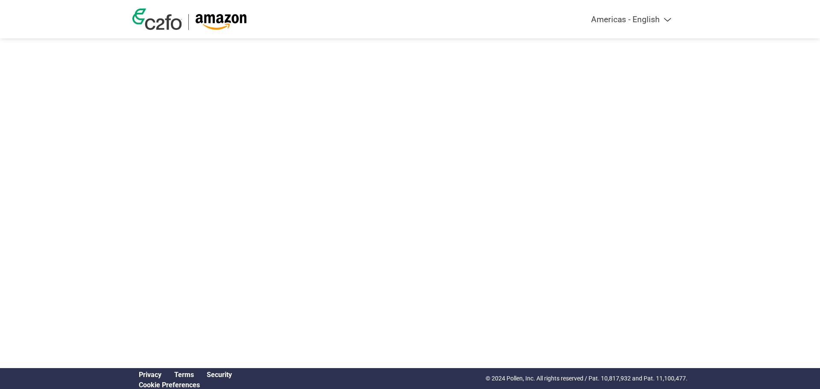  I want to click on a: Security, so click(219, 374).